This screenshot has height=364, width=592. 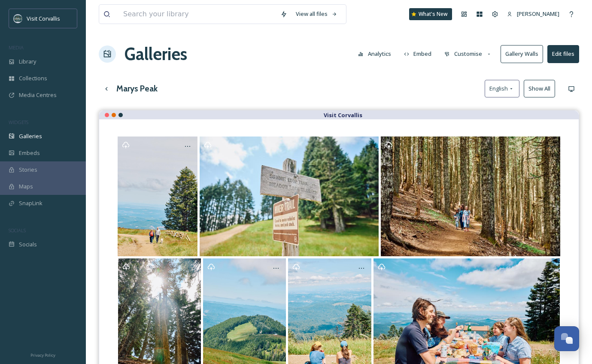 I want to click on span: Socials, so click(x=28, y=244).